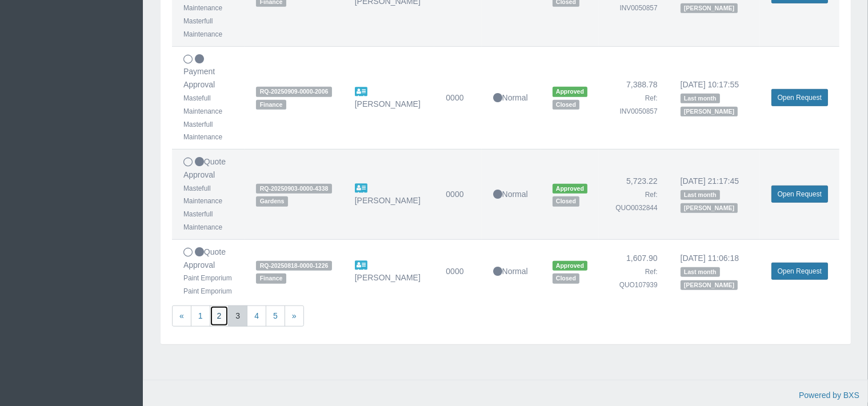  Describe the element at coordinates (636, 201) in the screenshot. I see `small: Ref: QUO0032844` at that location.